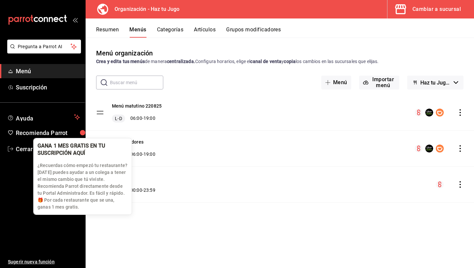 The height and width of the screenshot is (268, 474). What do you see at coordinates (121, 61) in the screenshot?
I see `strong: Crea y edita tus menús` at bounding box center [121, 61].